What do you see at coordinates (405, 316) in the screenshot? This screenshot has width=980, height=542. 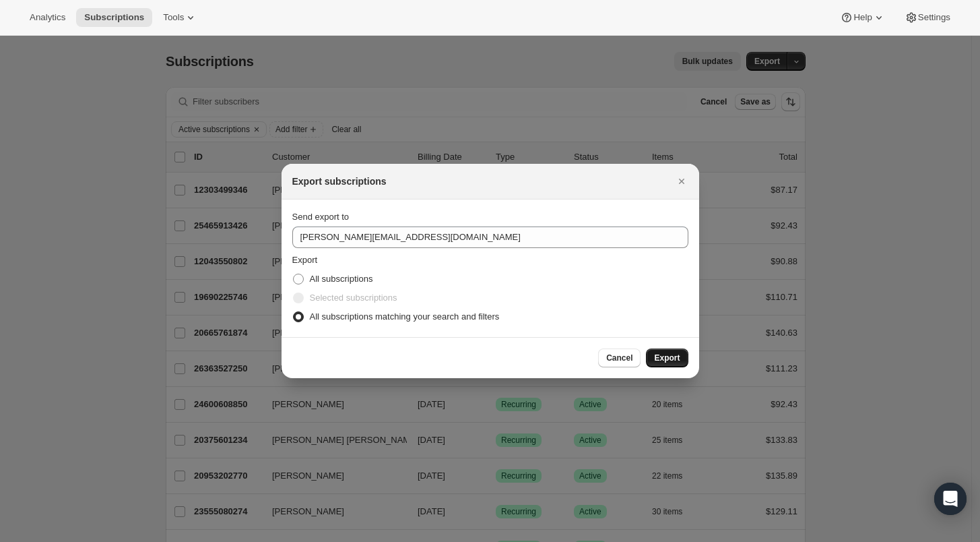 I see `span: All subscriptions matching your search and filters` at bounding box center [405, 316].